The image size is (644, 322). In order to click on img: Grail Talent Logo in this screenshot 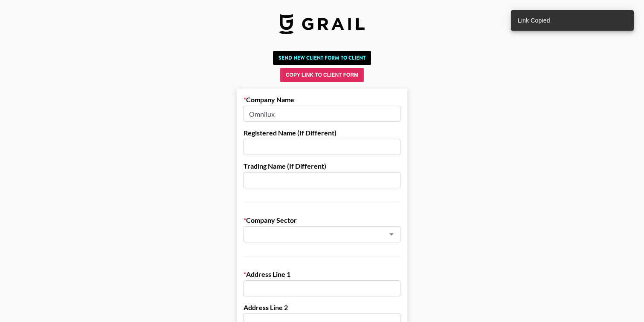, I will do `click(322, 24)`.